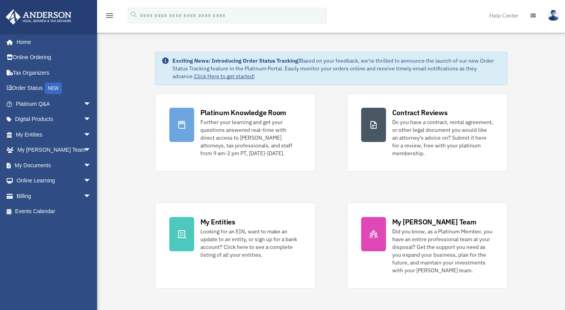  What do you see at coordinates (54, 73) in the screenshot?
I see `a: Tax Organizers` at bounding box center [54, 73].